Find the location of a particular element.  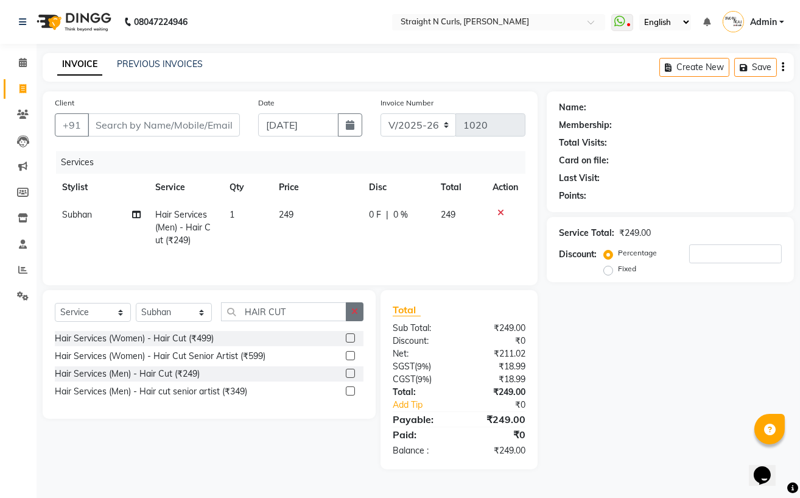

th: Price is located at coordinates (317, 187).